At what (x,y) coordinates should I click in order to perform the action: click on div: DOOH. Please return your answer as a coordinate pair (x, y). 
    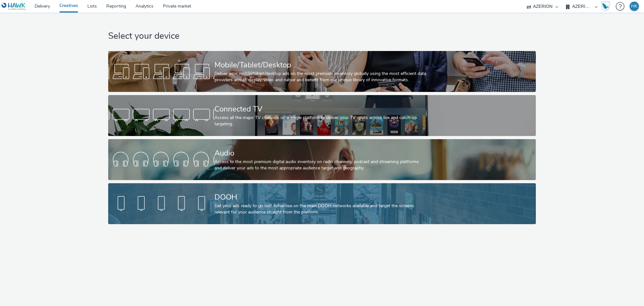
    Looking at the image, I should click on (321, 197).